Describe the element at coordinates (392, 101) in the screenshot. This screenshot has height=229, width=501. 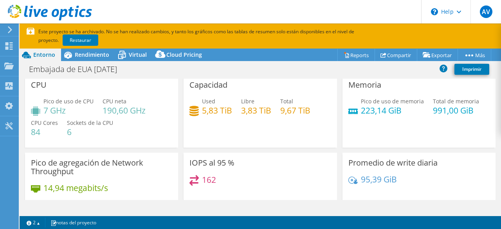
I see `span: Pico de uso de memoria` at that location.